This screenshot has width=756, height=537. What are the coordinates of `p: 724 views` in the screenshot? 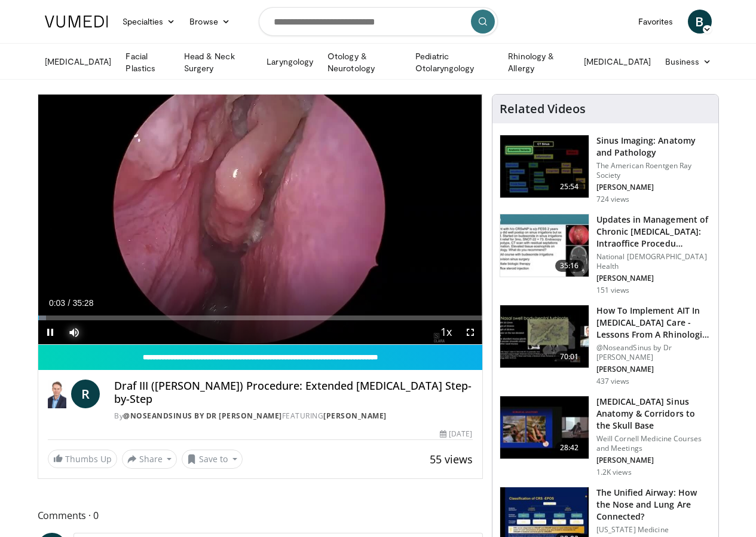 It's located at (613, 199).